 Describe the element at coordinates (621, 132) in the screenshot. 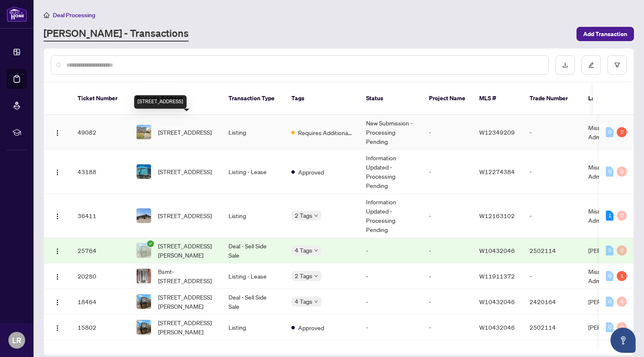

I see `div: 2` at that location.